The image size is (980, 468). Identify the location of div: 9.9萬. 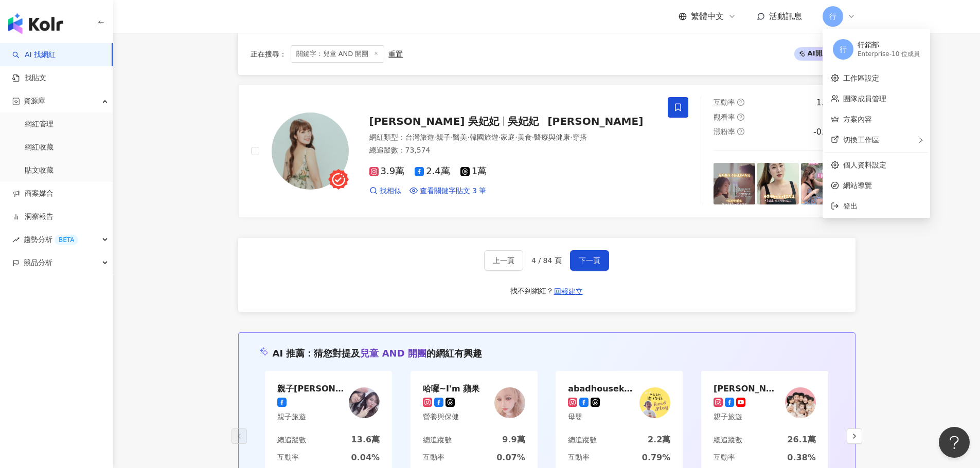
(513, 440).